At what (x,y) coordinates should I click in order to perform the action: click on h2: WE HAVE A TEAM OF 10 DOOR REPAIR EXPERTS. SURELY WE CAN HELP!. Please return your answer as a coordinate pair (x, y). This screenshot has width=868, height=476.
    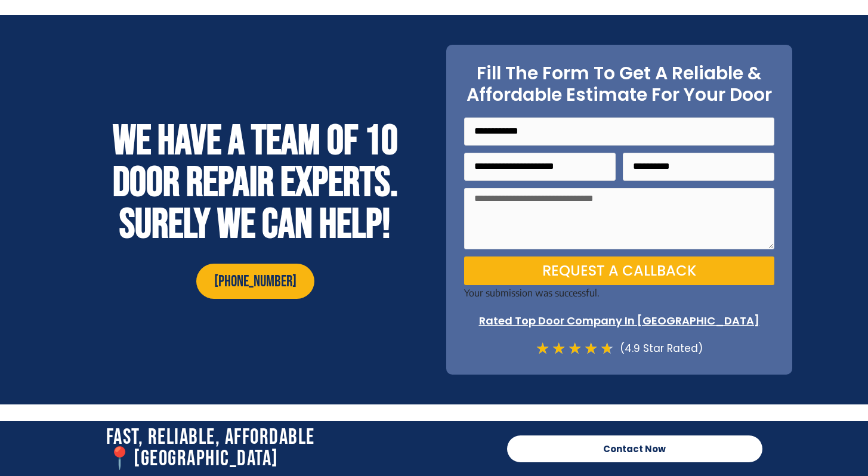
    Looking at the image, I should click on (255, 183).